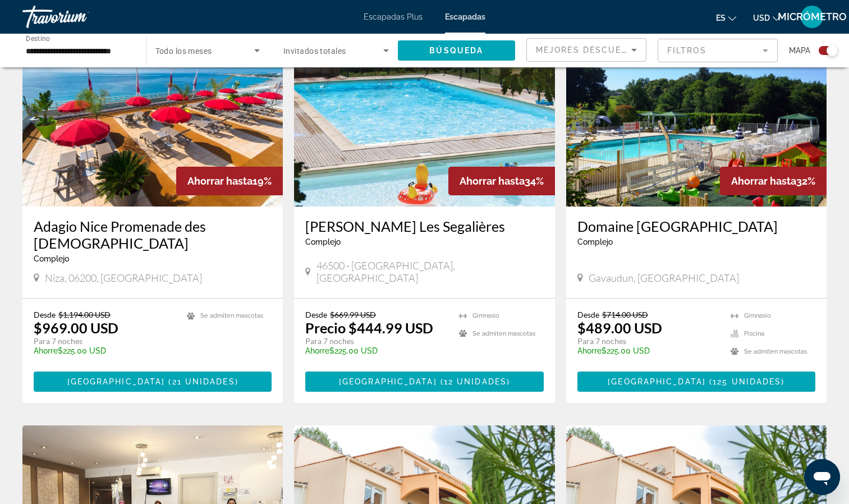 This screenshot has height=504, width=849. I want to click on font: $489.00 USD, so click(619, 327).